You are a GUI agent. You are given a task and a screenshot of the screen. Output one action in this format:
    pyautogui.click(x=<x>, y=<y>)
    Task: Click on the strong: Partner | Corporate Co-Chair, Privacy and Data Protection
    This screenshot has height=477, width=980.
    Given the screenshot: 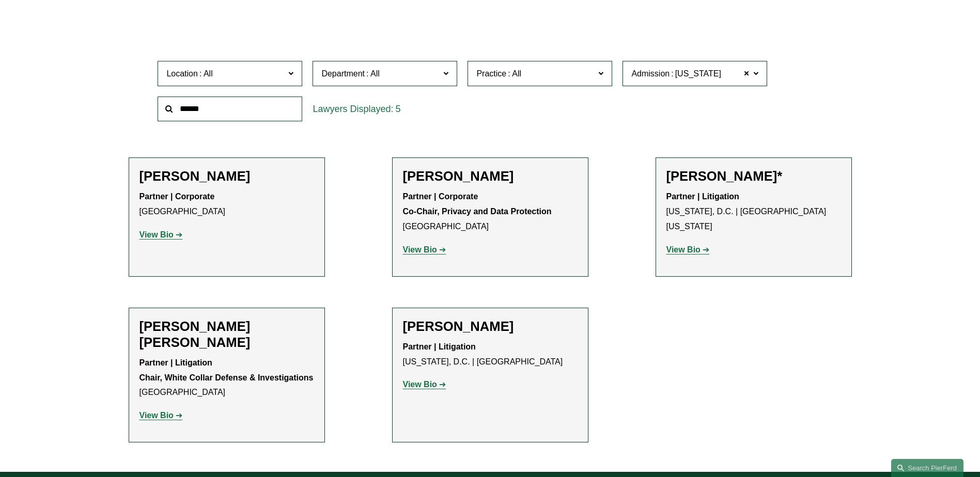 What is the action you would take?
    pyautogui.click(x=477, y=204)
    